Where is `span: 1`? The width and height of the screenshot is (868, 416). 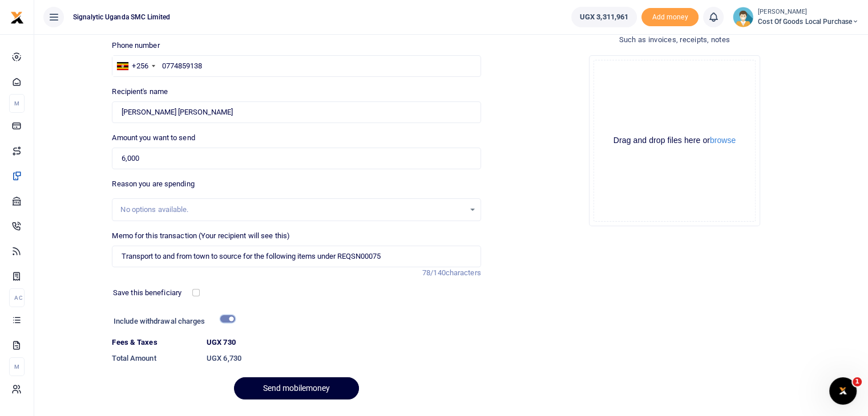 span: 1 is located at coordinates (857, 382).